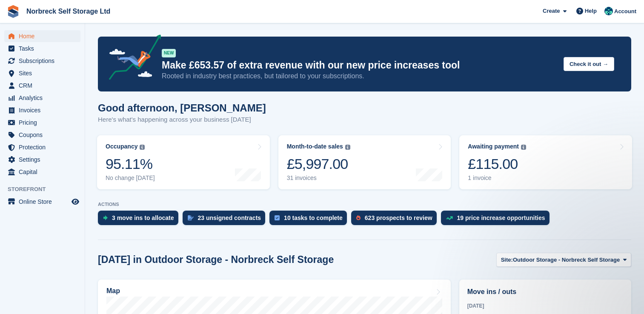 This screenshot has width=644, height=314. Describe the element at coordinates (567, 260) in the screenshot. I see `span: Outdoor Storage - Norbreck Self Storage` at that location.